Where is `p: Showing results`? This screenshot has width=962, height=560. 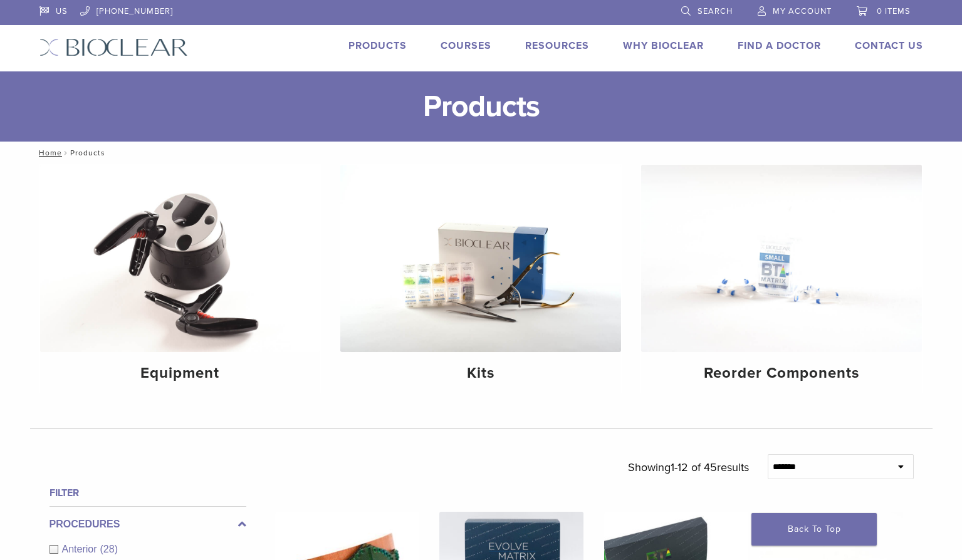 p: Showing results is located at coordinates (688, 468).